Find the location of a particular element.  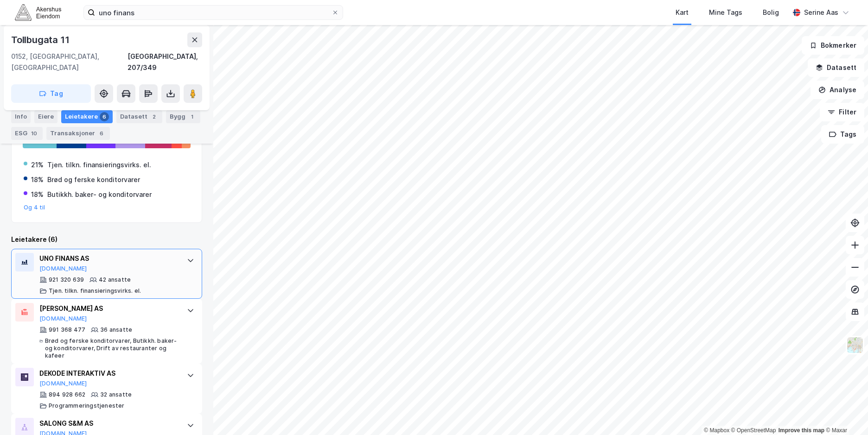

div: Serine Aas is located at coordinates (821, 12).